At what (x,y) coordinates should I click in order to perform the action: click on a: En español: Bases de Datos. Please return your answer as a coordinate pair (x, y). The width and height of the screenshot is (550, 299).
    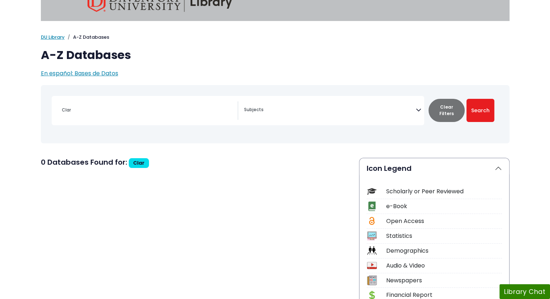
    Looking at the image, I should click on (80, 73).